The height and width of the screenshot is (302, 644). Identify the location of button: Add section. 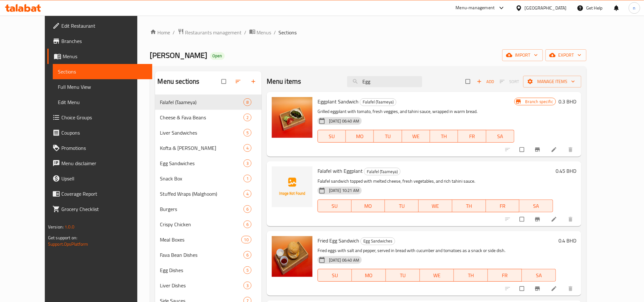
(254, 81).